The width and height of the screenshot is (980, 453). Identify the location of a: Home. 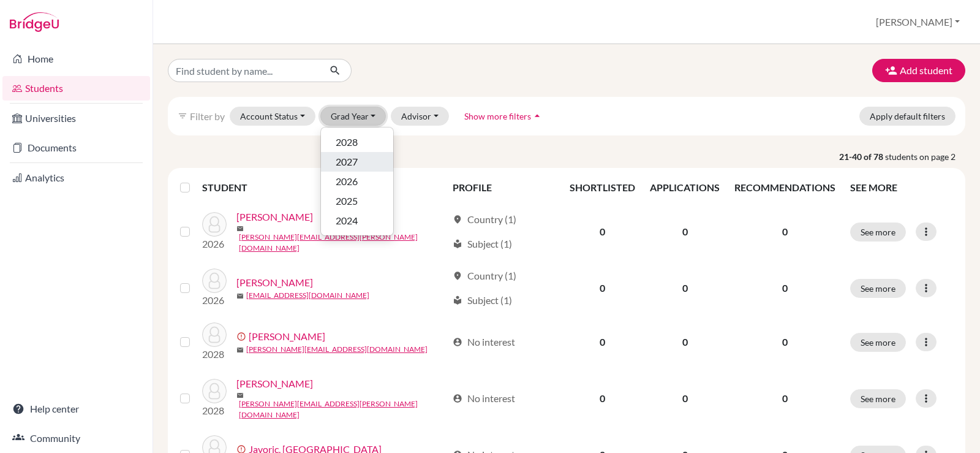
(76, 59).